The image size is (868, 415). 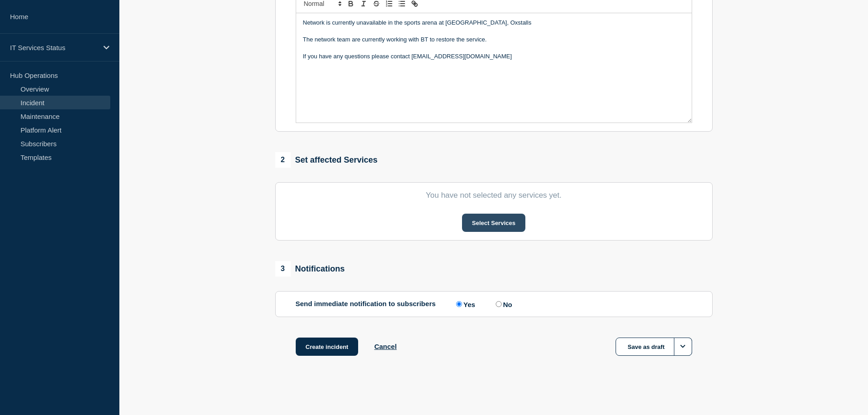 What do you see at coordinates (327, 347) in the screenshot?
I see `button: Create incident` at bounding box center [327, 347].